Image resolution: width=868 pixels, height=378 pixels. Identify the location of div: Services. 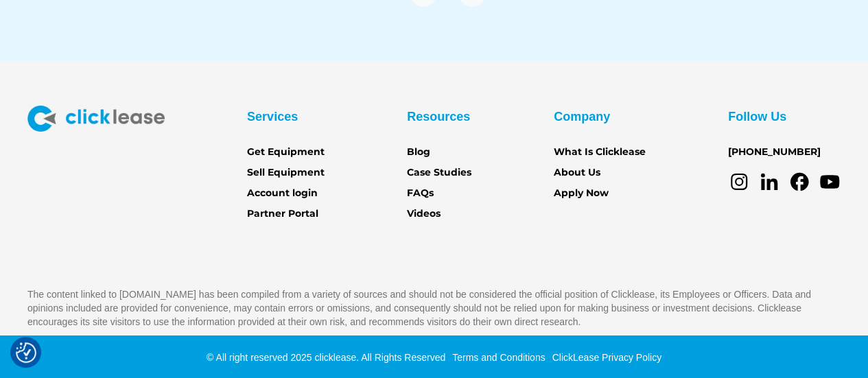
(273, 116).